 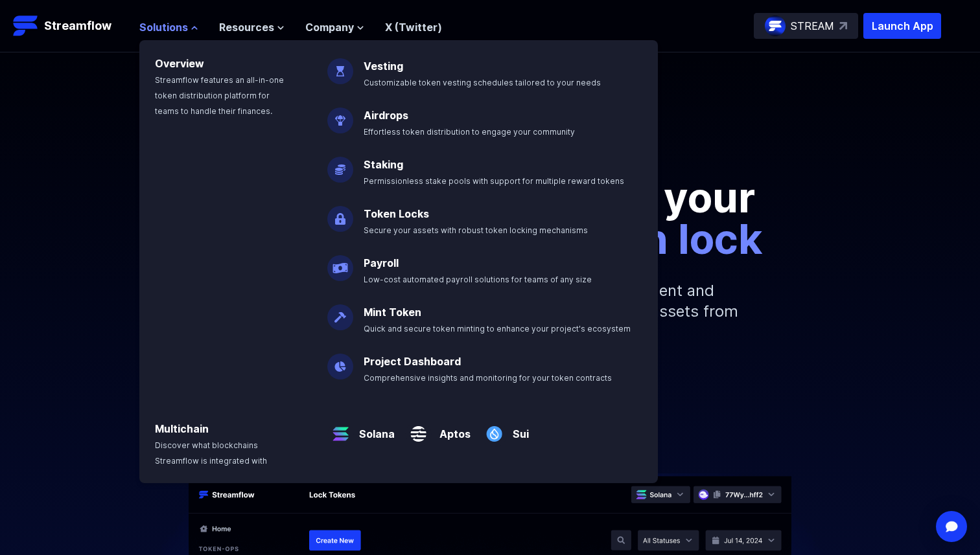 I want to click on a: Staking, so click(x=383, y=165).